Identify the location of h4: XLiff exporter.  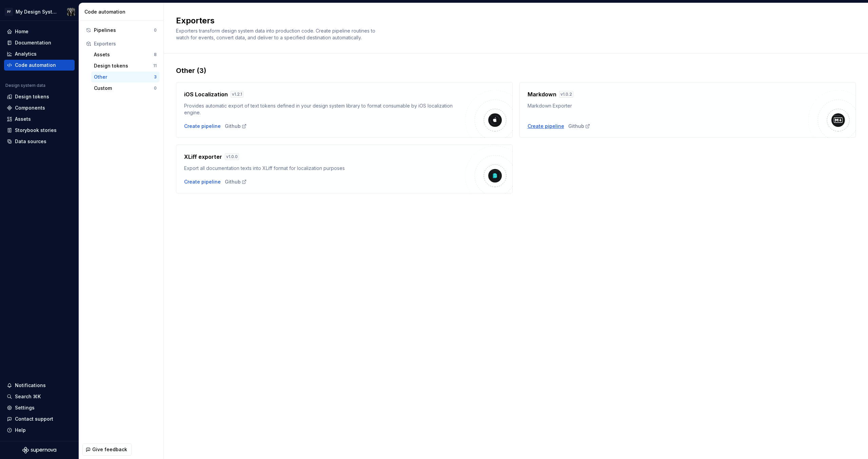
(203, 157).